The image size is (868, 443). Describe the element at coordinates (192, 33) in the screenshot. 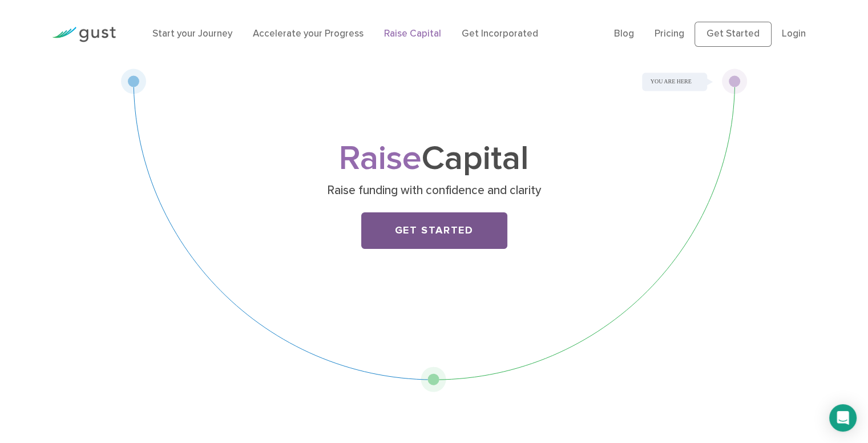

I see `a: Start your Journey` at that location.